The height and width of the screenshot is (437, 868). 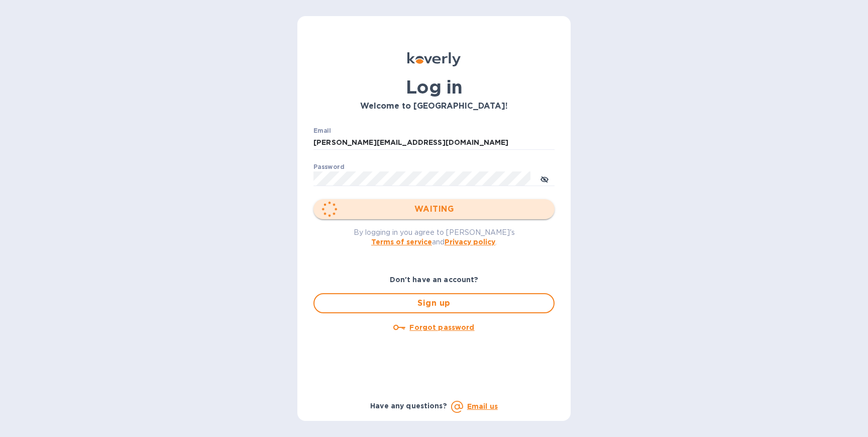 I want to click on label: Password, so click(x=329, y=167).